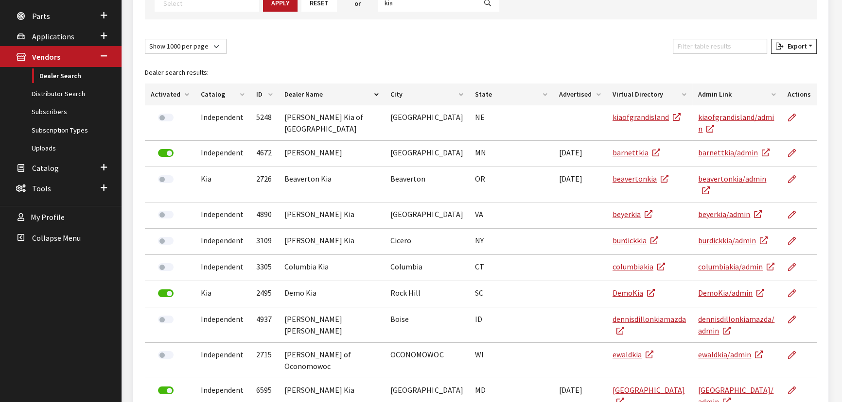 This screenshot has width=842, height=402. I want to click on a: beyerkia, so click(632, 214).